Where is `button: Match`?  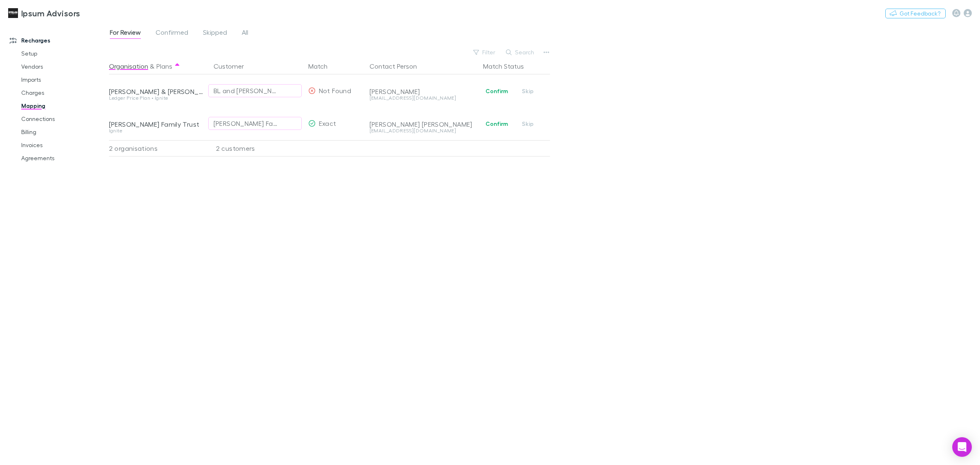 button: Match is located at coordinates (322, 66).